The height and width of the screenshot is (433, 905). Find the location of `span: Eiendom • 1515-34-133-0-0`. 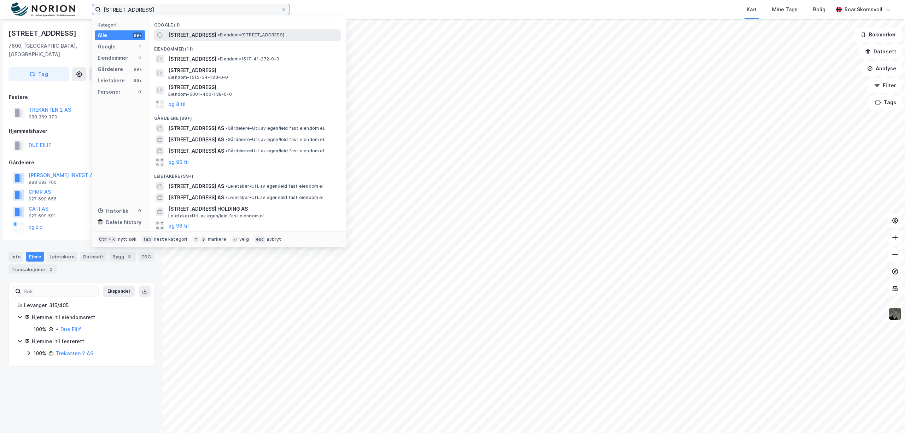

span: Eiendom • 1515-34-133-0-0 is located at coordinates (198, 77).